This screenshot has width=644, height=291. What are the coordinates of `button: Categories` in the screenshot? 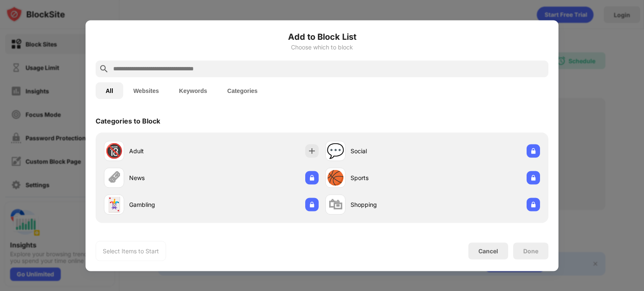 It's located at (242, 91).